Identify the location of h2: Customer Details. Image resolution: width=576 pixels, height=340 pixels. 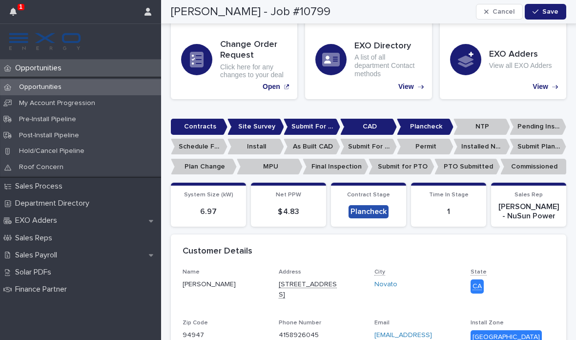
(217, 251).